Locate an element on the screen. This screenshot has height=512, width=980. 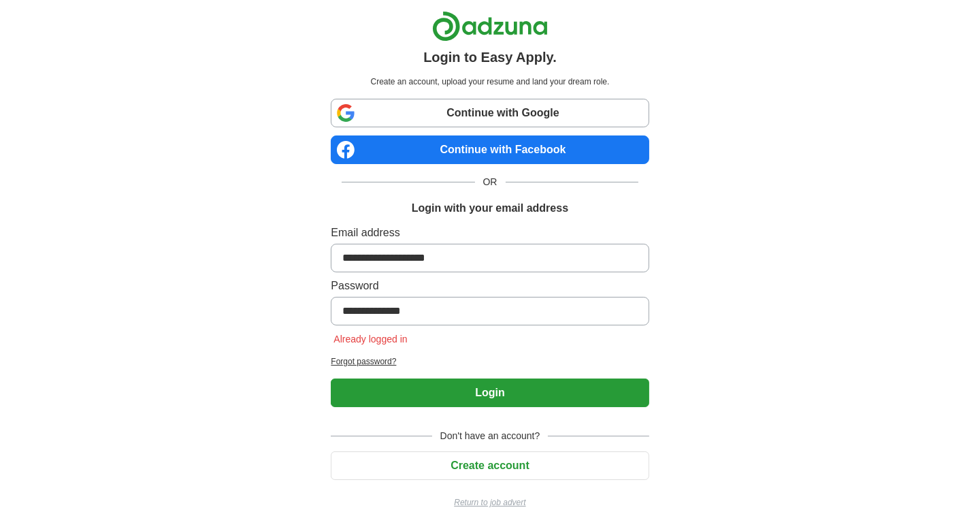
span: Already logged in is located at coordinates (370, 339).